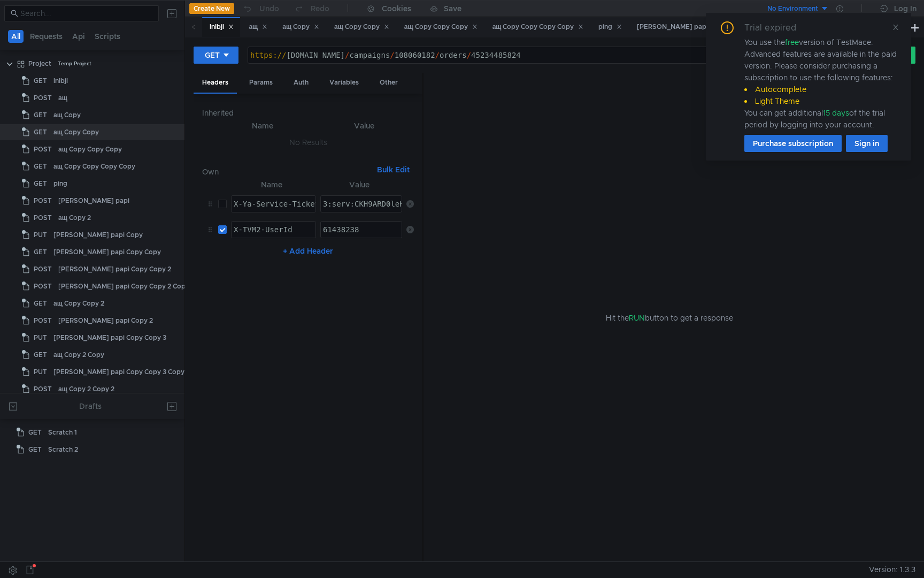  I want to click on div: You can get additional of the trial period by logging into your account., so click(821, 119).